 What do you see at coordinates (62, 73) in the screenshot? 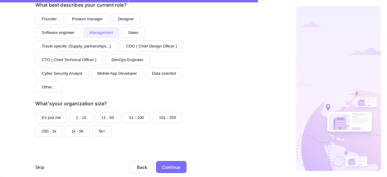
I see `button: Cyber Security Analyst` at bounding box center [62, 73].